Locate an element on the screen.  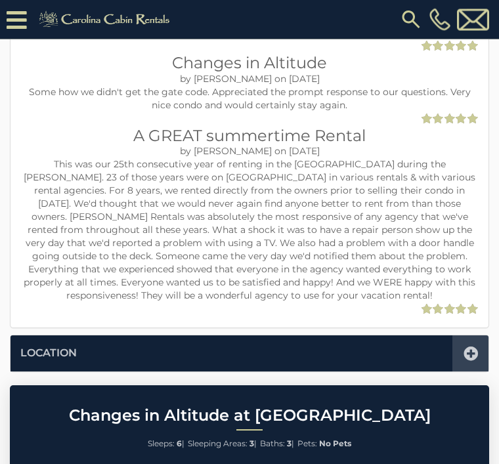
div: Some how we didn't get the gate code. Appreciated the prompt response to our questions. Very nice... is located at coordinates (249, 99).